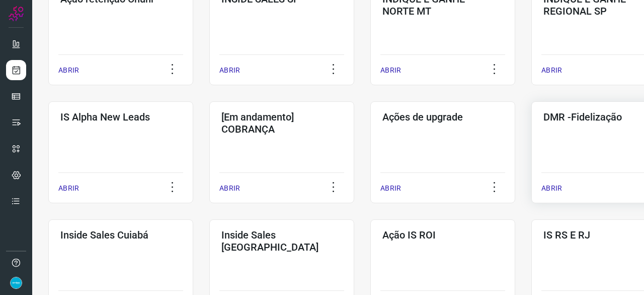 This screenshot has height=295, width=644. I want to click on img: Logo, so click(16, 14).